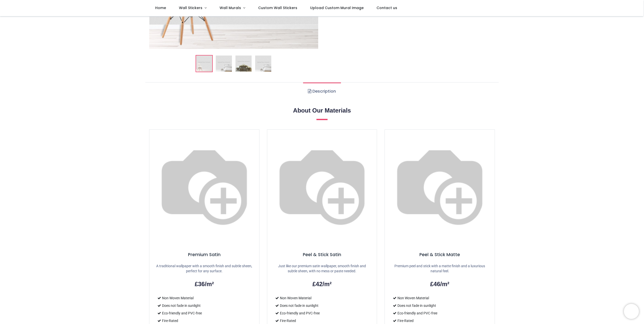  I want to click on span: Home, so click(160, 7).